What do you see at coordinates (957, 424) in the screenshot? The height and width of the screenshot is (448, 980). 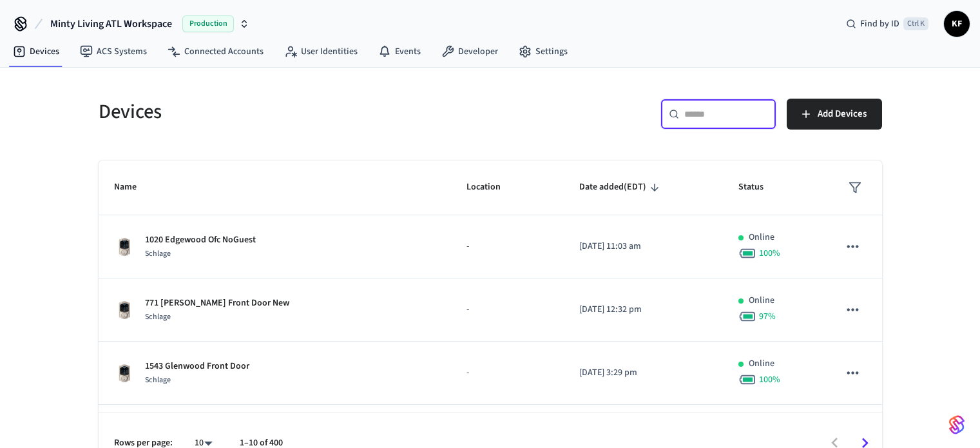 I see `img: SeamLogoGradient.69752ec5.svg` at bounding box center [957, 424].